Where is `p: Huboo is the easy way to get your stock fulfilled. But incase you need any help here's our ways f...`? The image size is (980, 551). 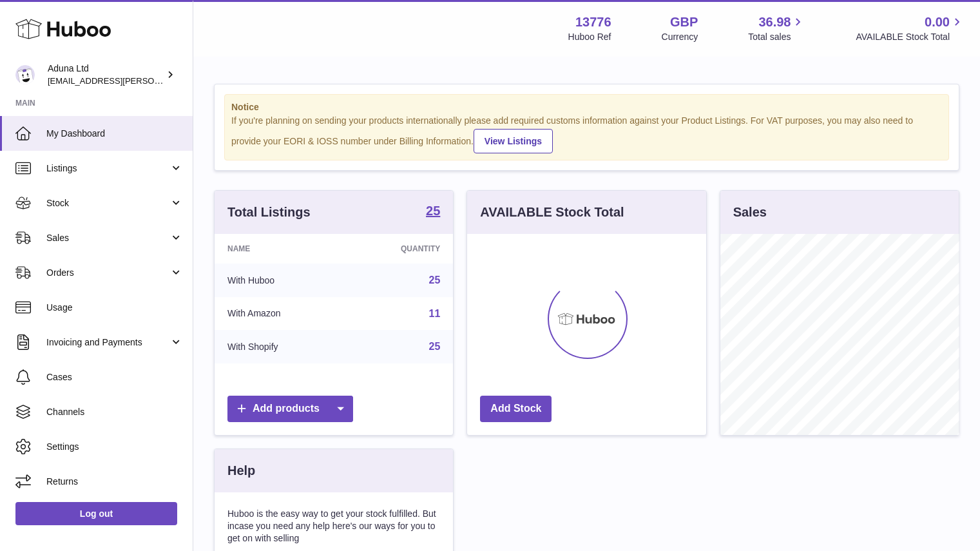 p: Huboo is the easy way to get your stock fulfilled. But incase you need any help here's our ways f... is located at coordinates (334, 526).